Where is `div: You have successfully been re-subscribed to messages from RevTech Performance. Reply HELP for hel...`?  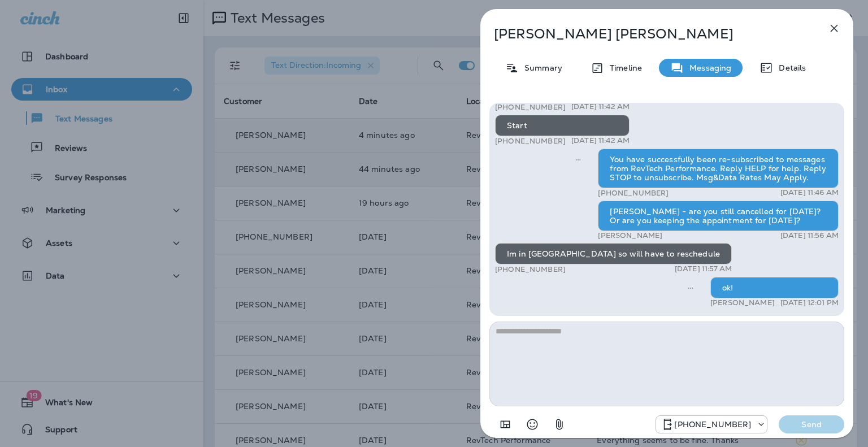 div: You have successfully been re-subscribed to messages from RevTech Performance. Reply HELP for hel... is located at coordinates (718, 168).